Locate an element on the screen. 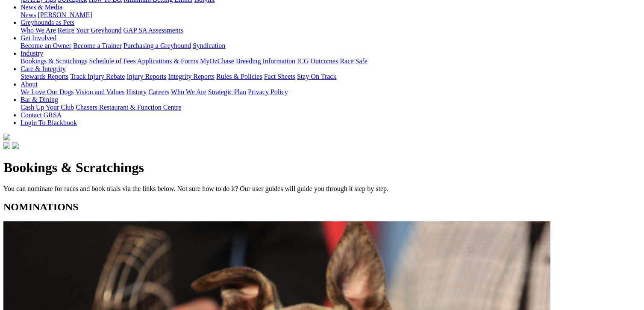 The width and height of the screenshot is (644, 310). a: Rules & Policies is located at coordinates (240, 76).